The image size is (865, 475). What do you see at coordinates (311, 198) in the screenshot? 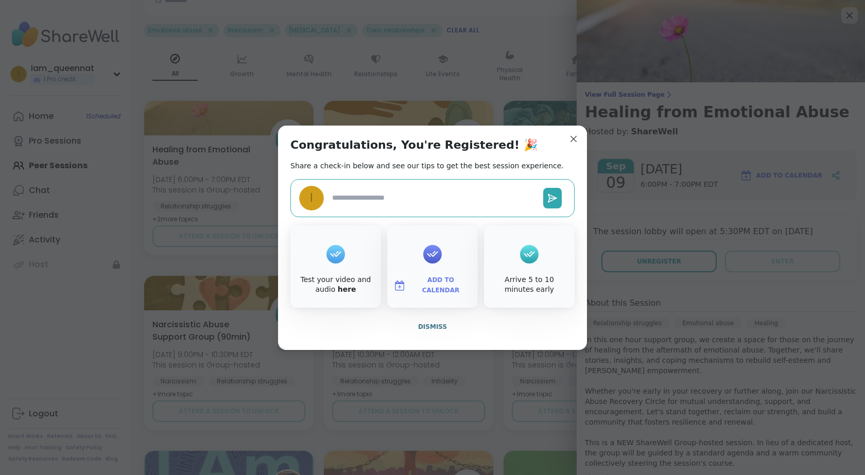
I see `span: I` at bounding box center [311, 198].